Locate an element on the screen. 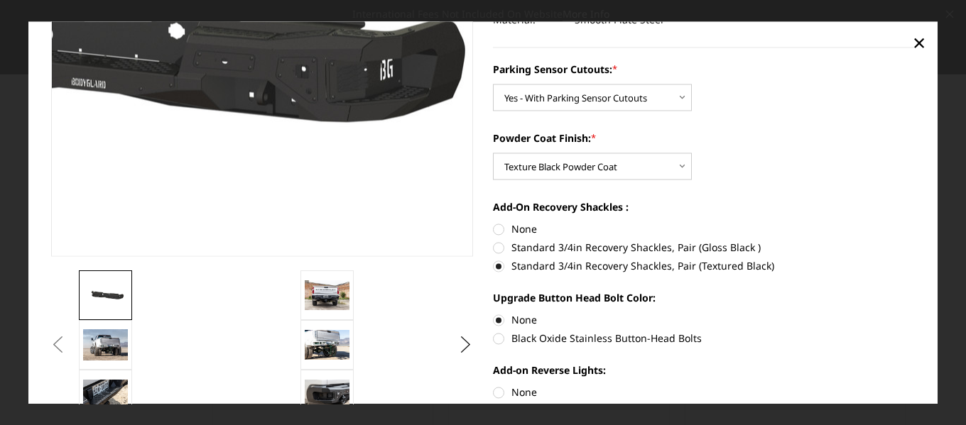 This screenshot has width=966, height=425. button: Next is located at coordinates (466, 345).